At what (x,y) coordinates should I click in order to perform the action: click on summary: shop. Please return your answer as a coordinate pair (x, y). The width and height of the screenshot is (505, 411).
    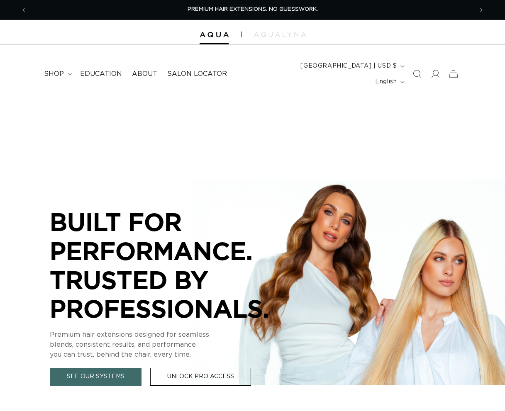
    Looking at the image, I should click on (57, 74).